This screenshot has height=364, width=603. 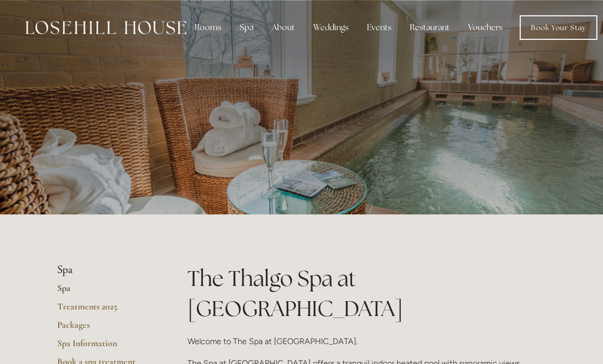 What do you see at coordinates (106, 292) in the screenshot?
I see `a: Spa` at bounding box center [106, 292].